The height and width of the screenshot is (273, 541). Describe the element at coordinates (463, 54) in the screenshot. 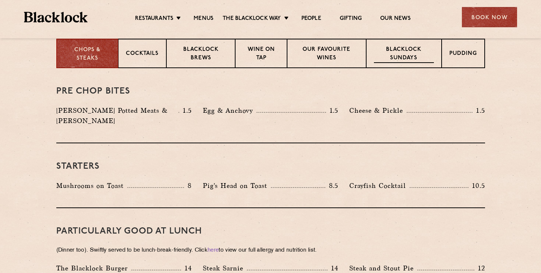

I see `p: Pudding` at that location.